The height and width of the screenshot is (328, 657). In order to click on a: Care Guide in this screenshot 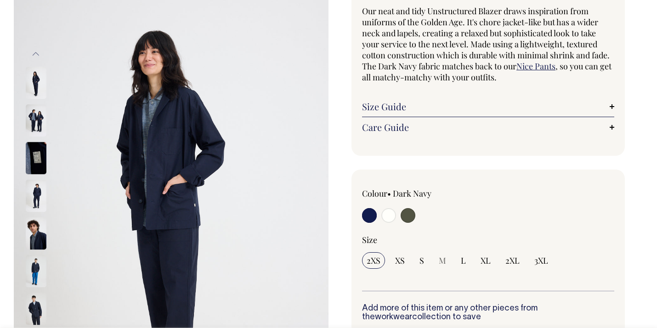, I will do `click(488, 127)`.